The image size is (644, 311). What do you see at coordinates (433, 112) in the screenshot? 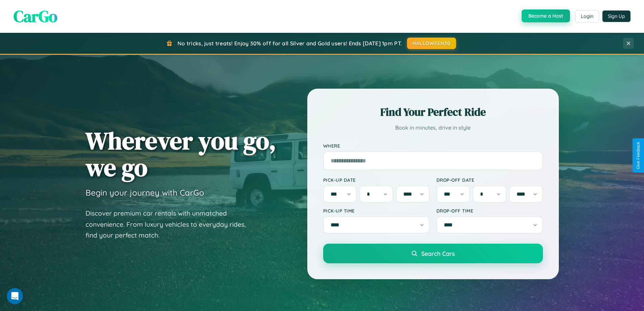
I see `h2: Find Your Perfect Ride` at bounding box center [433, 112].